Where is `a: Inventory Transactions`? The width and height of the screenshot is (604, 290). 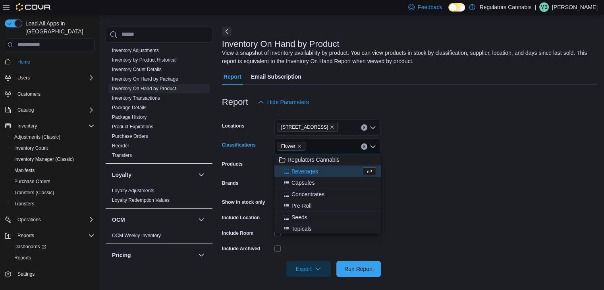 a: Inventory Transactions is located at coordinates (136, 98).